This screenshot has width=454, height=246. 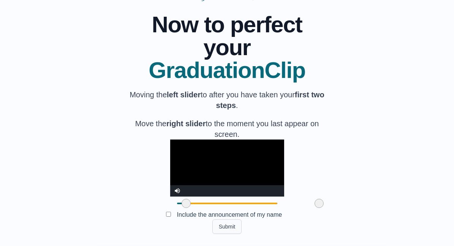 I want to click on label: Include the announcement of my name, so click(x=229, y=214).